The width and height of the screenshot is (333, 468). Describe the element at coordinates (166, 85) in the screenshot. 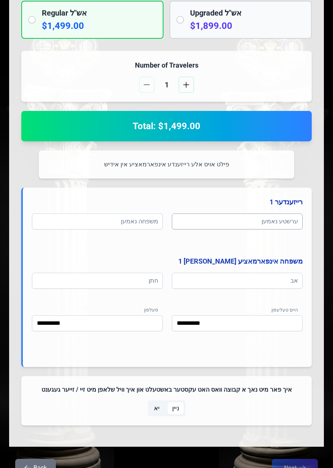

I see `span: 1` at that location.